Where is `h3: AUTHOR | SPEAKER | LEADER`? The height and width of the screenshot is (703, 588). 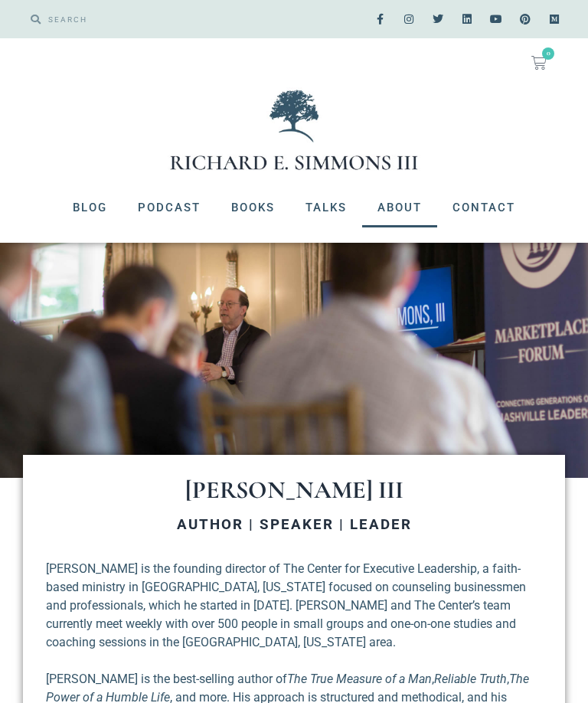 h3: AUTHOR | SPEAKER | LEADER is located at coordinates (294, 524).